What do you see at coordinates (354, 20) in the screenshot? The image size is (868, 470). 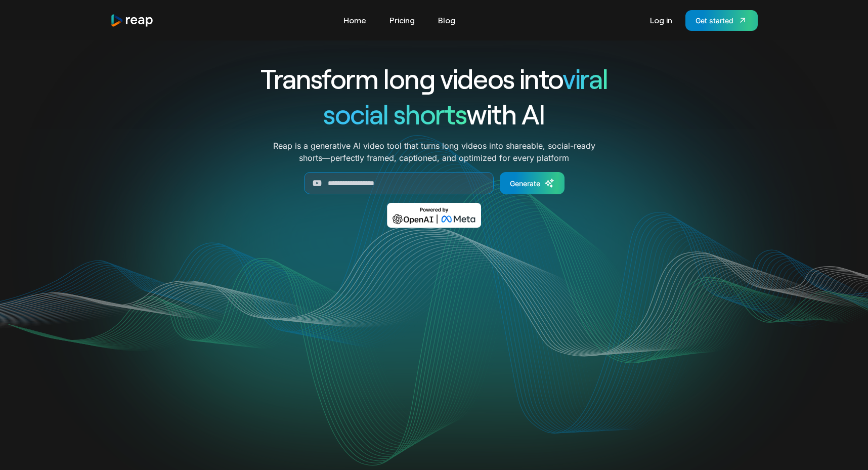 I see `a: Home` at bounding box center [354, 20].